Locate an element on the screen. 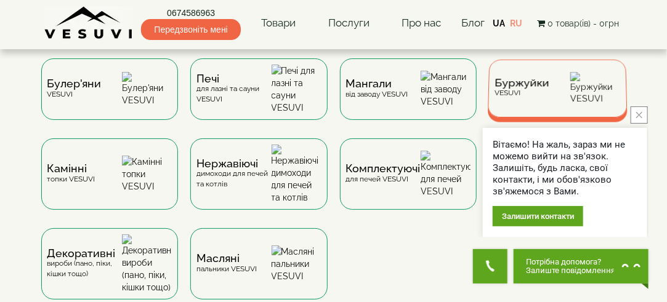 The width and height of the screenshot is (667, 302). button: Chat button is located at coordinates (581, 267).